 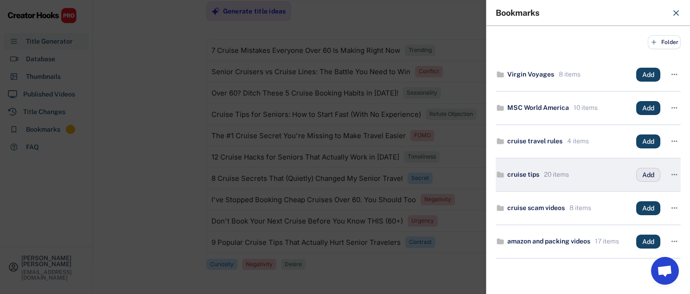 What do you see at coordinates (664, 271) in the screenshot?
I see `a: Open chat` at bounding box center [664, 271].